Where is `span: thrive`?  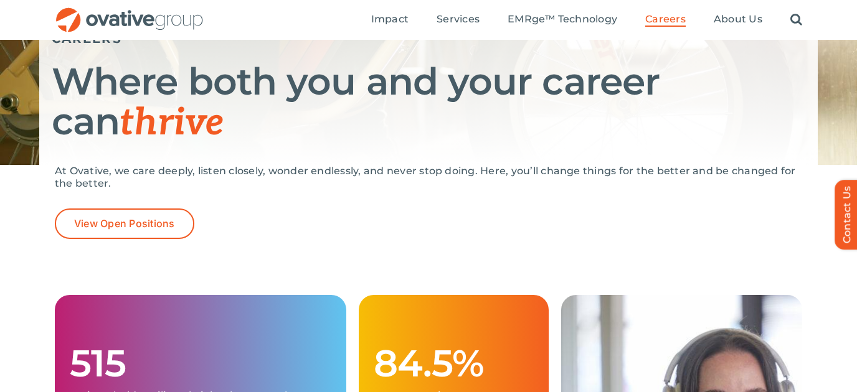
span: thrive is located at coordinates (171, 123).